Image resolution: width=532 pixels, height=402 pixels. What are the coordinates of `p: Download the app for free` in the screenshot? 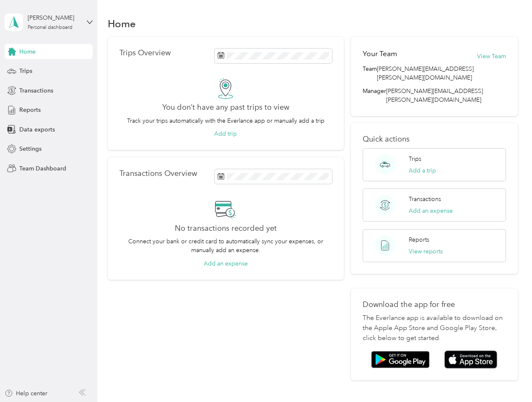 It's located at (434, 305).